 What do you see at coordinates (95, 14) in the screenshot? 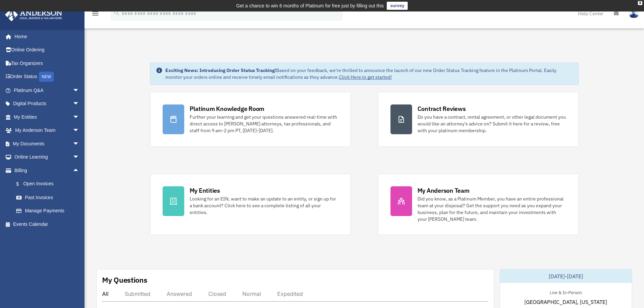
I see `a: menu` at bounding box center [95, 14].